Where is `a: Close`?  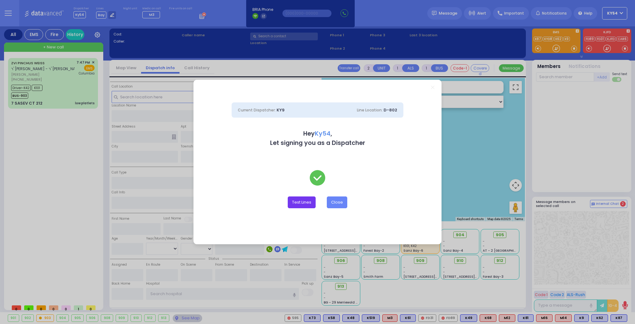
a: Close is located at coordinates (432, 87).